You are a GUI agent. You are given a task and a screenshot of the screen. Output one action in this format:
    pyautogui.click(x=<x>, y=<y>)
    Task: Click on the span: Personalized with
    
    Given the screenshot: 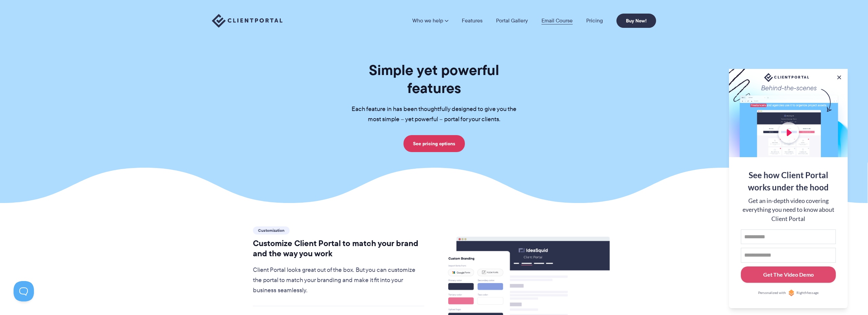 What is the action you would take?
    pyautogui.click(x=772, y=292)
    